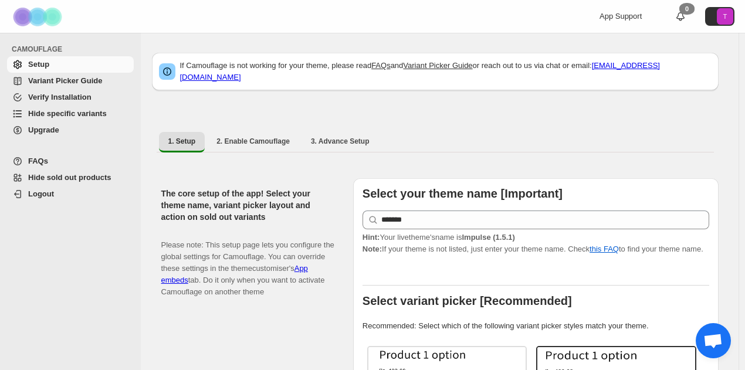 The height and width of the screenshot is (370, 745). I want to click on a: Hide specific variants, so click(70, 114).